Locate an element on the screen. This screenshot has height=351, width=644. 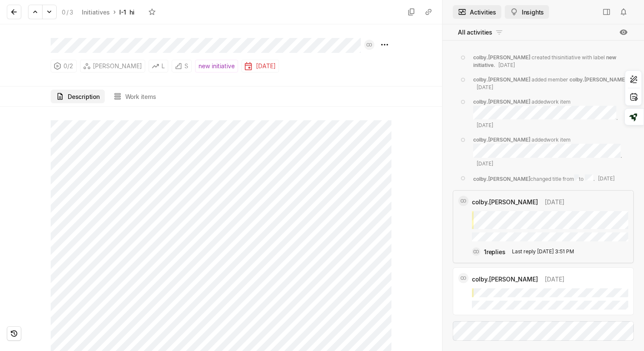
div: I-1 is located at coordinates (123, 12).